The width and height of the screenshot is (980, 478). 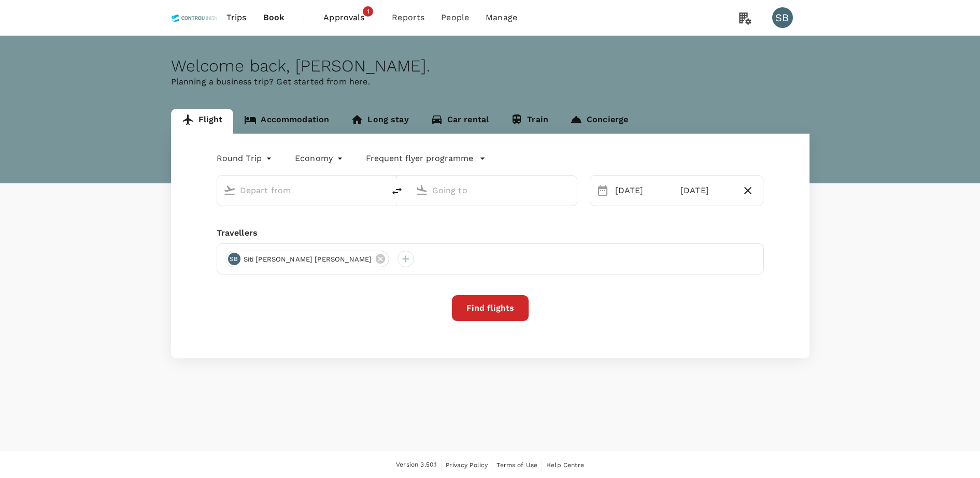 I want to click on span: Terms of Use, so click(x=517, y=465).